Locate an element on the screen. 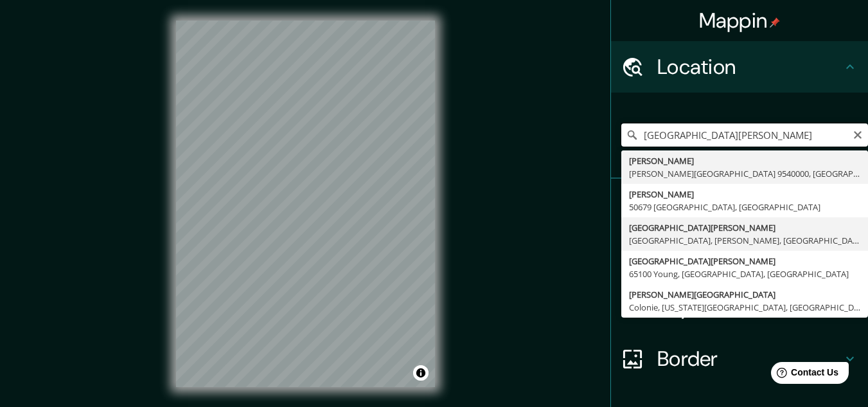  img: pin-icon.png is located at coordinates (775, 23).